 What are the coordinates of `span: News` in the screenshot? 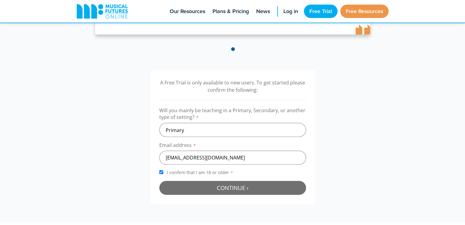 It's located at (263, 11).